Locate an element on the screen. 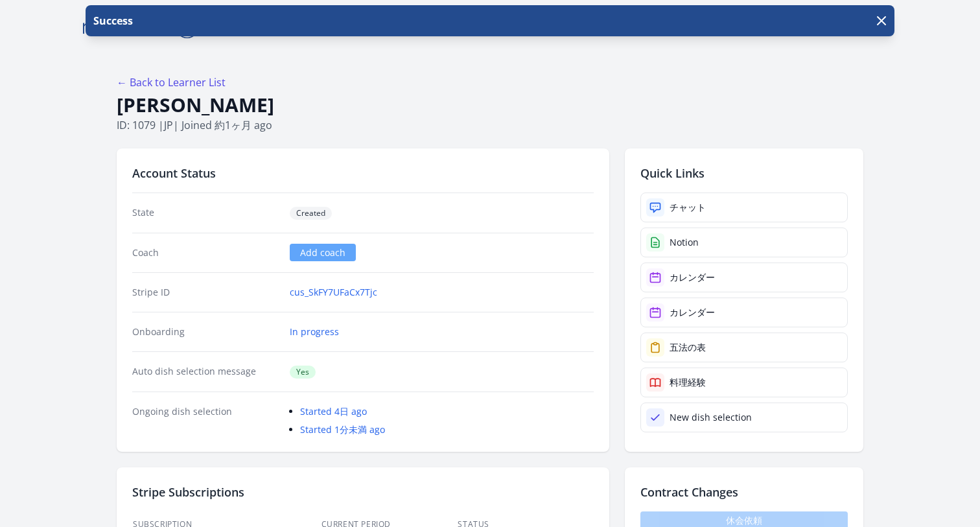 This screenshot has width=980, height=527. h2: Quick Links is located at coordinates (744, 173).